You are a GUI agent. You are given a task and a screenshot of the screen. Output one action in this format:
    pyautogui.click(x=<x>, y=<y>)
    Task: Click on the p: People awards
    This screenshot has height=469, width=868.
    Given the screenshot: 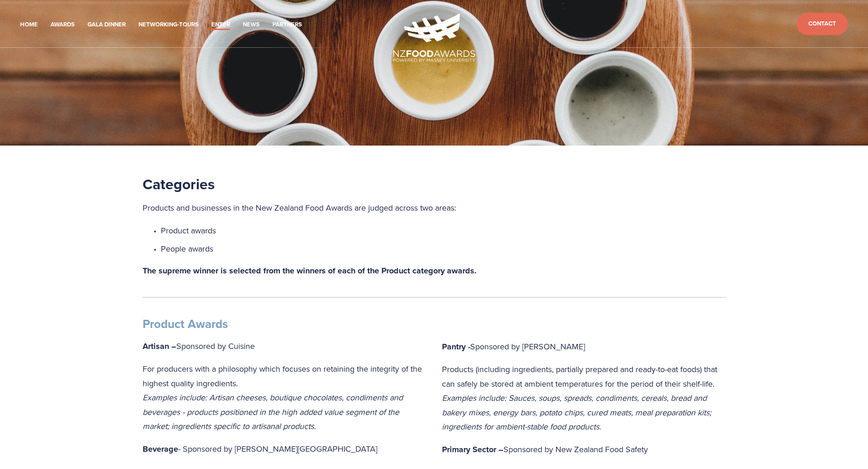 What is the action you would take?
    pyautogui.click(x=443, y=249)
    